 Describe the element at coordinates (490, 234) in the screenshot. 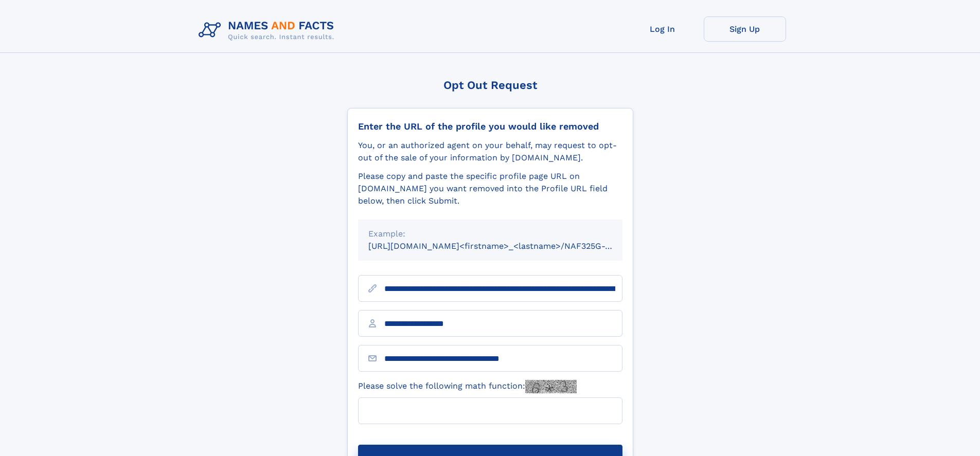

I see `div: Example:` at that location.